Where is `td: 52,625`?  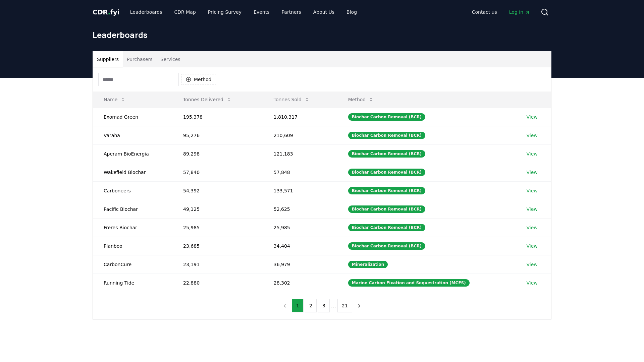
td: 52,625 is located at coordinates (300, 209).